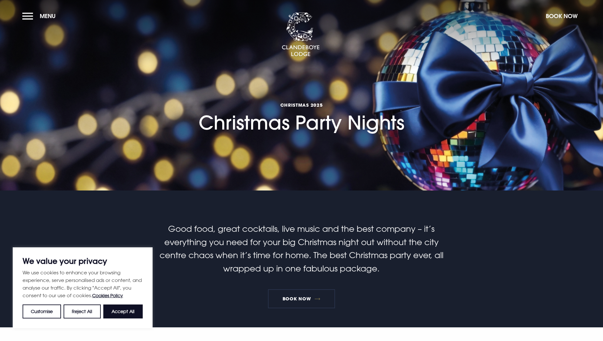  I want to click on p: We value your privacy, so click(83, 261).